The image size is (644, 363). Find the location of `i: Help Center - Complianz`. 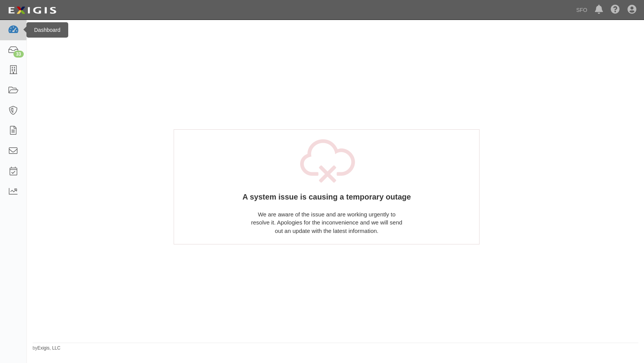

i: Help Center - Complianz is located at coordinates (615, 10).